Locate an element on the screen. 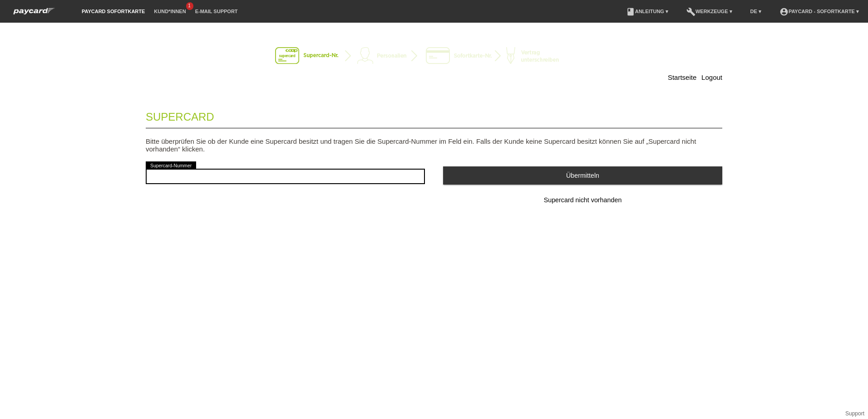 The image size is (868, 419). button: Übermitteln is located at coordinates (583, 175).